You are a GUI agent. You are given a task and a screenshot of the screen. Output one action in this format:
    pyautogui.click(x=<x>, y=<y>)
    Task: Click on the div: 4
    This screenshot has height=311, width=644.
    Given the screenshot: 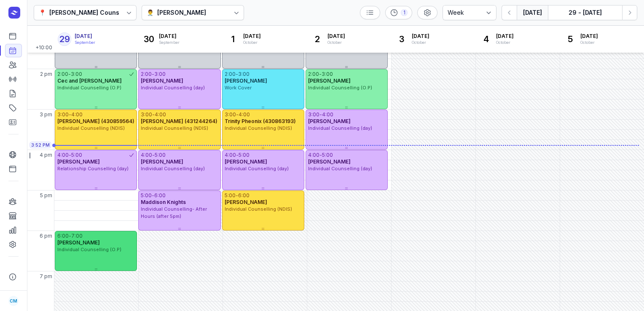 What is the action you would take?
    pyautogui.click(x=486, y=39)
    